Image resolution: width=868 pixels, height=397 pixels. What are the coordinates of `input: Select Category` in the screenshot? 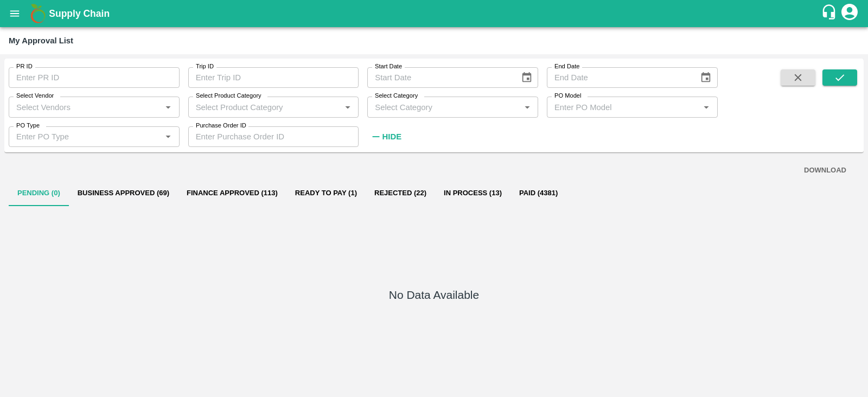 It's located at (444, 107).